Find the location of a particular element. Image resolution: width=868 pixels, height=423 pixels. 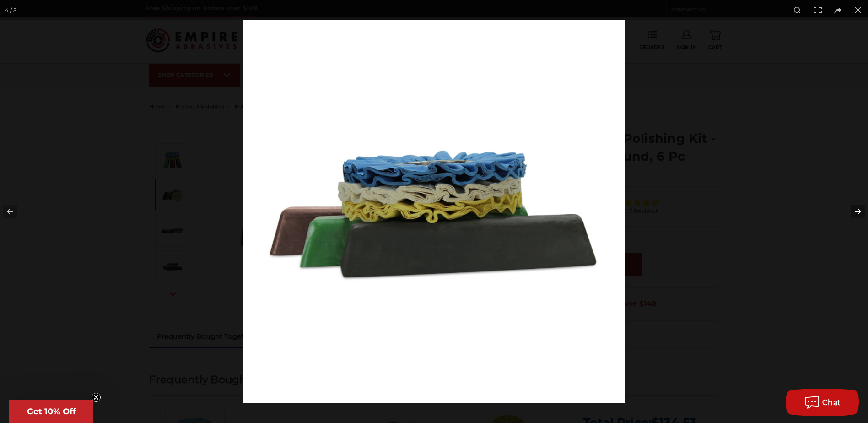

button: Close teaser is located at coordinates (96, 397).